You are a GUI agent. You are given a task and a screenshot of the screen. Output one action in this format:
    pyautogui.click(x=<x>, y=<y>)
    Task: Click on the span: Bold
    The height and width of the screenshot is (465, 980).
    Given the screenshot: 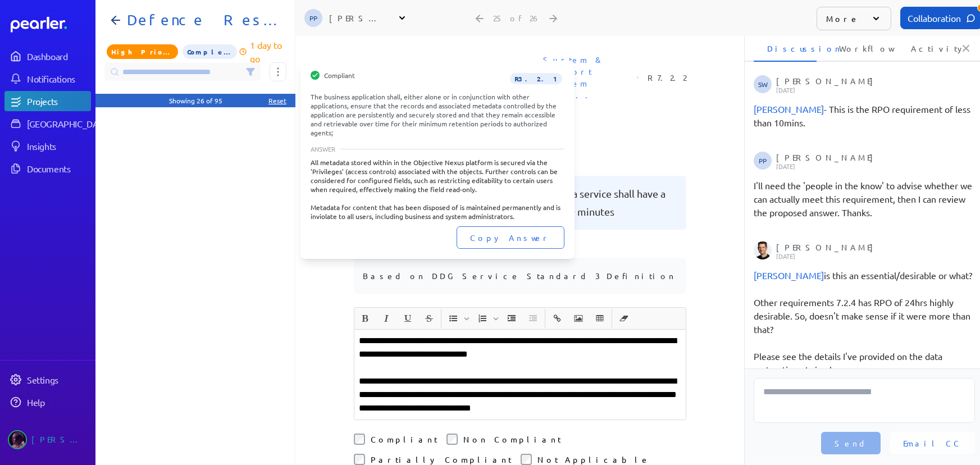 What is the action you would take?
    pyautogui.click(x=365, y=318)
    